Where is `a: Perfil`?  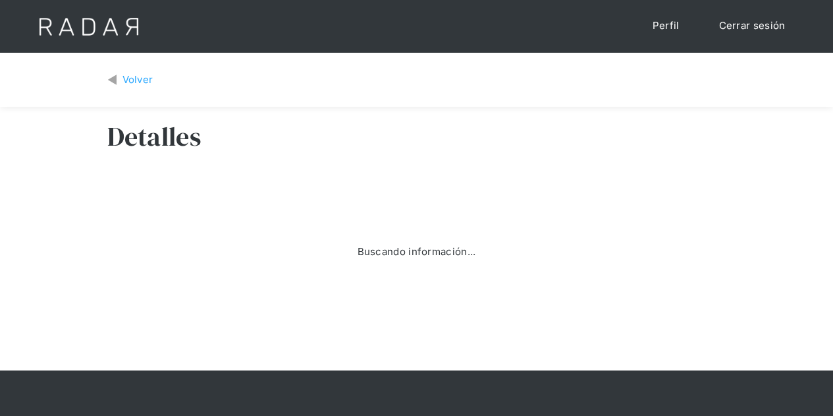 a: Perfil is located at coordinates (666, 26).